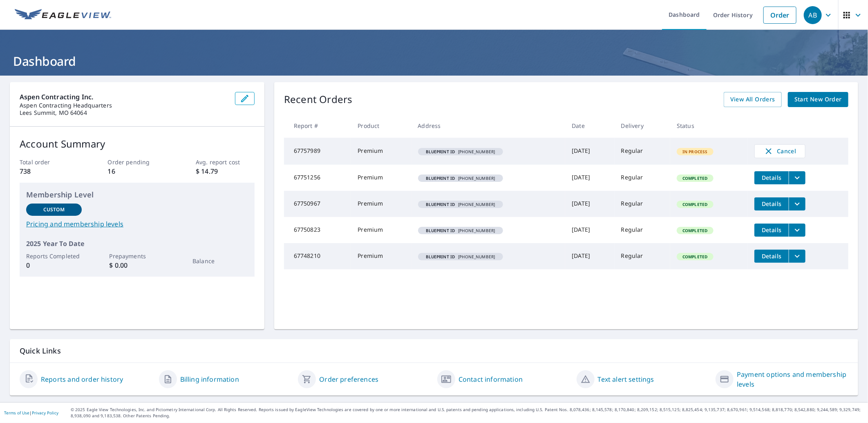 This screenshot has height=423, width=868. What do you see at coordinates (382, 126) in the screenshot?
I see `th: Product` at bounding box center [382, 126].